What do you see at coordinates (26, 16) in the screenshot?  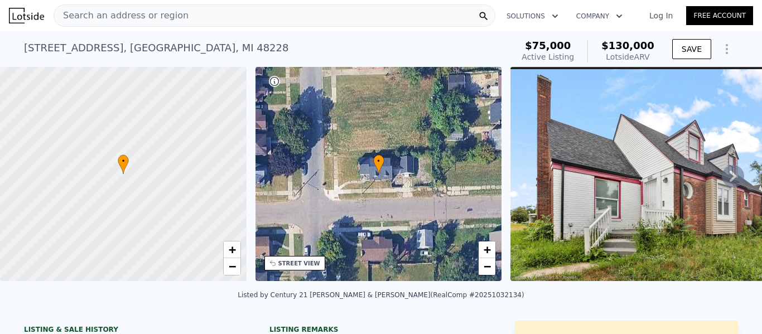 I see `img: Lotside` at bounding box center [26, 16].